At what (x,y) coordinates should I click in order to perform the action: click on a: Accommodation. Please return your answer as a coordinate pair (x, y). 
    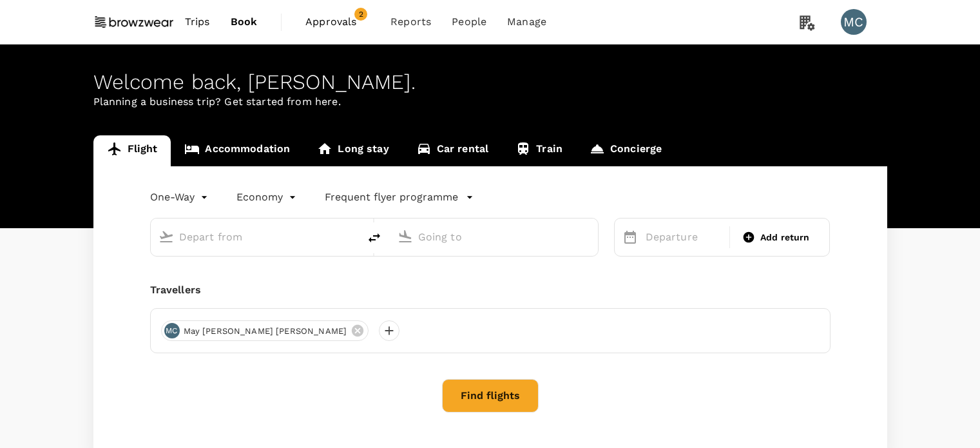
    Looking at the image, I should click on (237, 151).